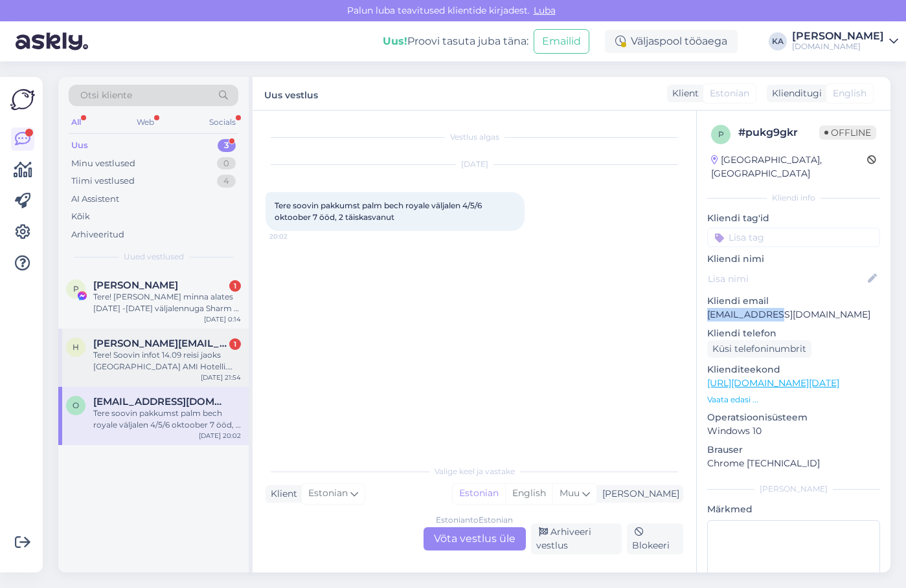 The image size is (906, 588). What do you see at coordinates (793, 218) in the screenshot?
I see `p: Kliendi tag'id` at bounding box center [793, 218].